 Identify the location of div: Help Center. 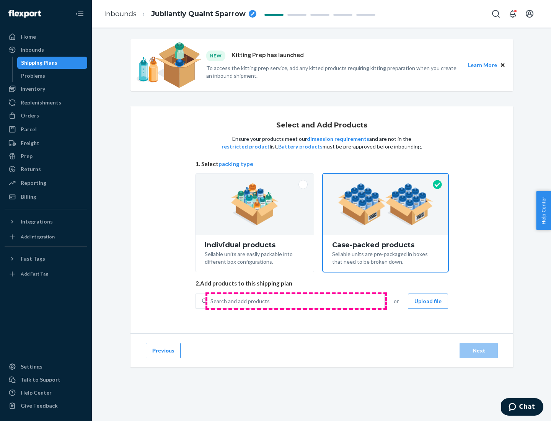
(36, 393).